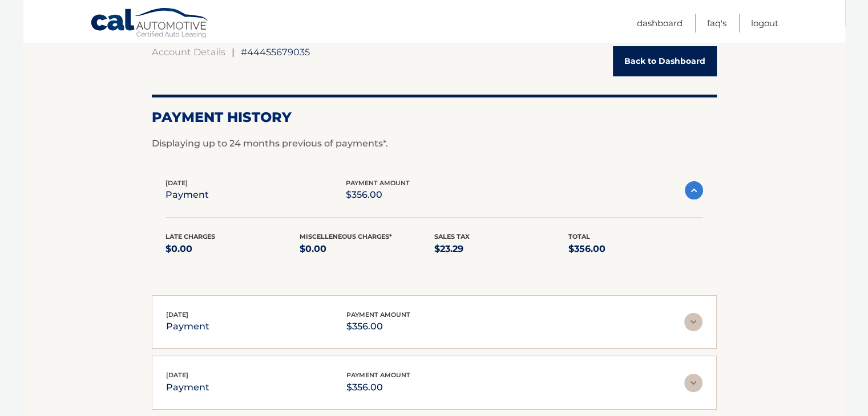 The image size is (868, 416). I want to click on span: #44455679035, so click(275, 52).